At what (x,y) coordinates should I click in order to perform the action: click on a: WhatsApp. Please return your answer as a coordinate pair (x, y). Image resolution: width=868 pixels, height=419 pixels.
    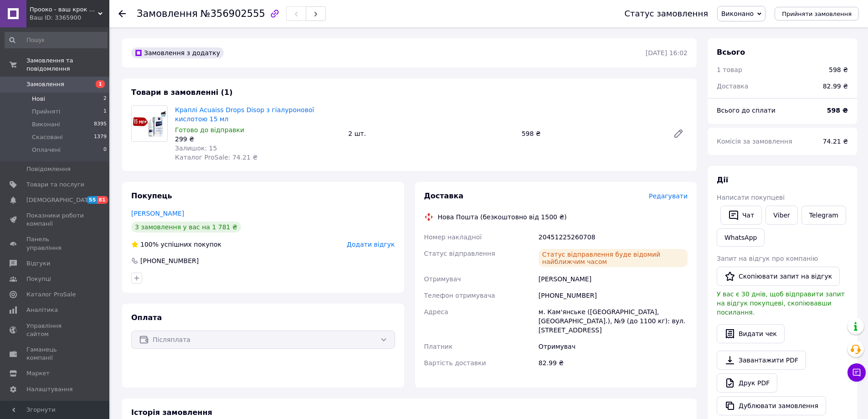
    Looking at the image, I should click on (741, 238).